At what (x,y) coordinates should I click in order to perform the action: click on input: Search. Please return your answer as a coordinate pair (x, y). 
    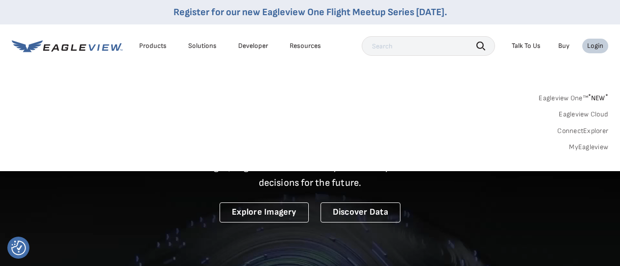
    Looking at the image, I should click on (428, 46).